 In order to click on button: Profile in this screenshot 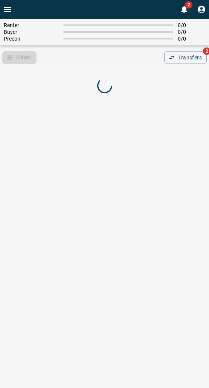, I will do `click(201, 9)`.